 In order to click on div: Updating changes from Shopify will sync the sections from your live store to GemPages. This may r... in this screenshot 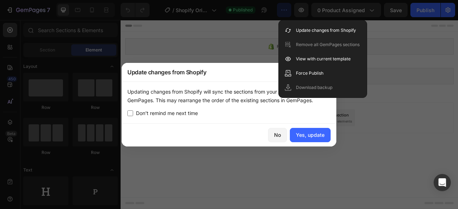, I will do `click(229, 96)`.